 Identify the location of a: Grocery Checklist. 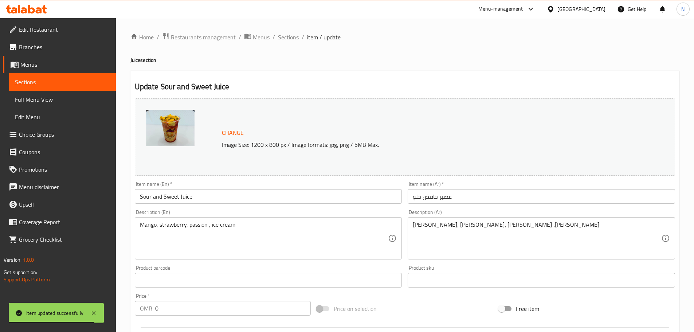
(59, 239).